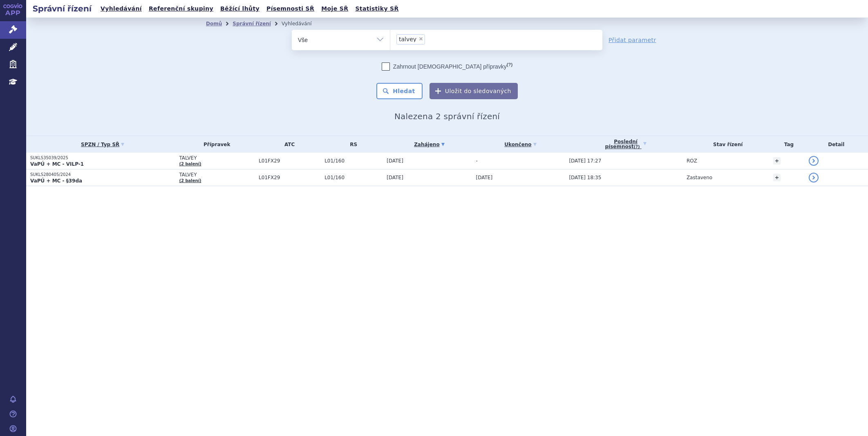 The image size is (868, 436). I want to click on span: talvey, so click(408, 40).